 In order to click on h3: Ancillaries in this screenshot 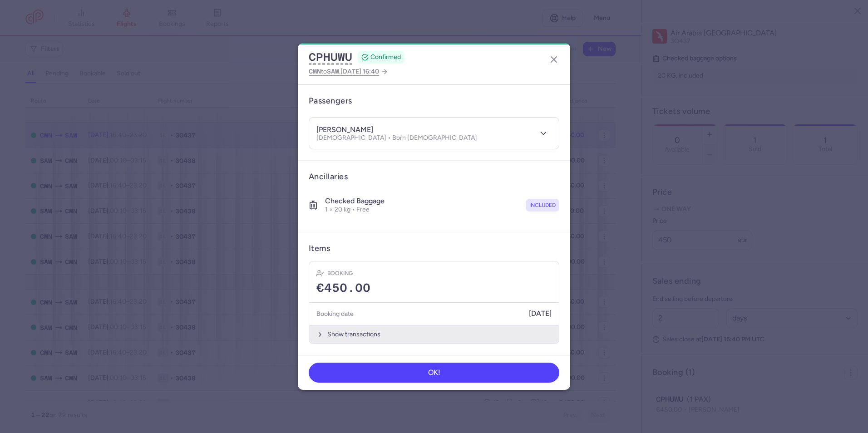, I will do `click(434, 177)`.